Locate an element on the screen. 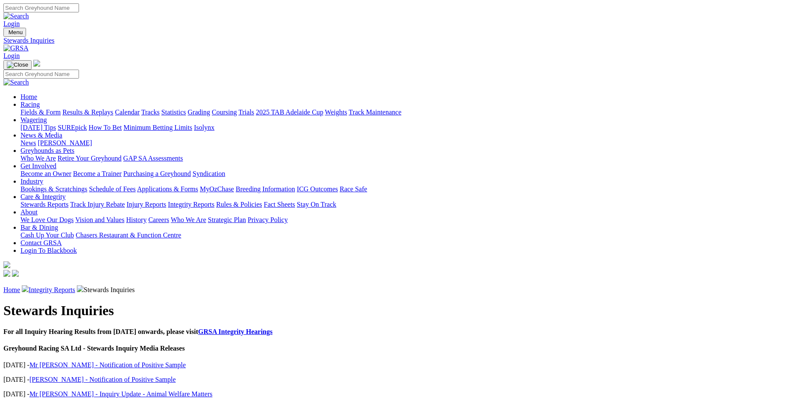 This screenshot has height=398, width=810. a: Minimum Betting Limits is located at coordinates (158, 127).